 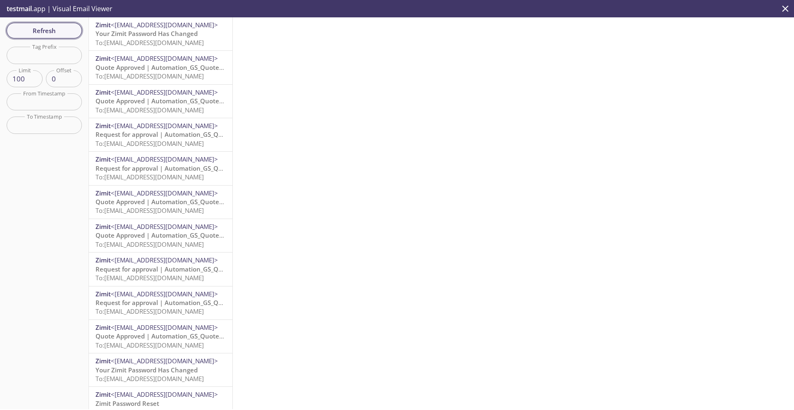 What do you see at coordinates (44, 31) in the screenshot?
I see `span: Refresh` at bounding box center [44, 31].